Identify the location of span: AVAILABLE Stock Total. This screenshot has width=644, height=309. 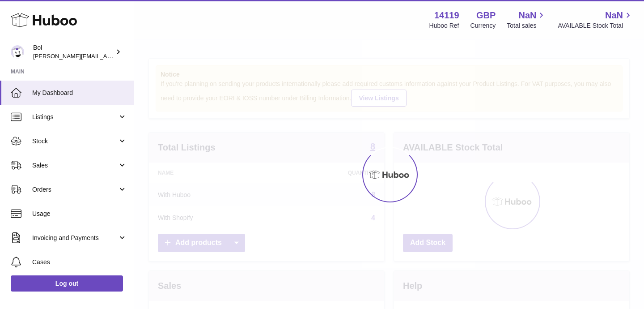
(595, 25).